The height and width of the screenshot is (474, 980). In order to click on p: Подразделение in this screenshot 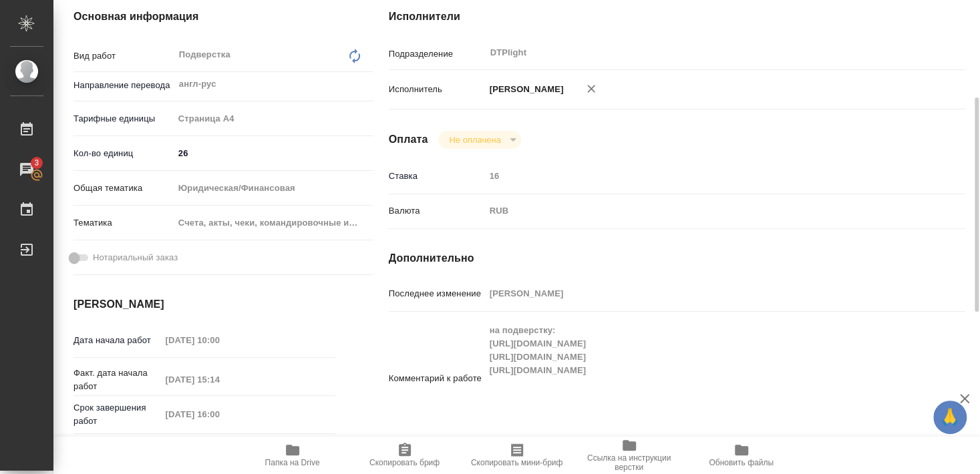, I will do `click(437, 54)`.